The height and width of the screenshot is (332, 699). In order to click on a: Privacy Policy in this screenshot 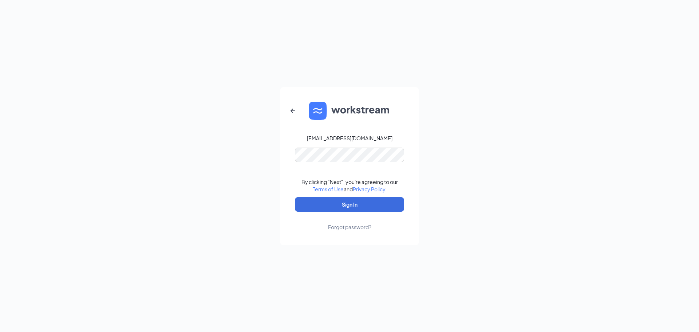, I will do `click(369, 189)`.